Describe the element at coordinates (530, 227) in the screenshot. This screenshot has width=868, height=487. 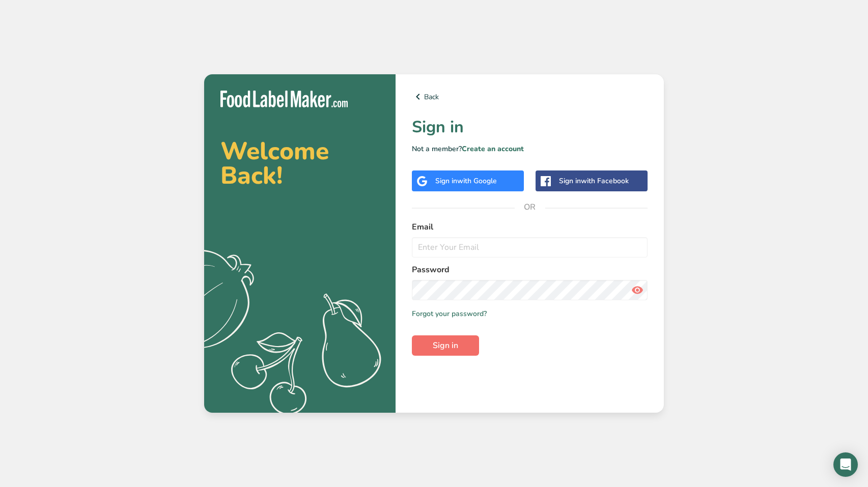
I see `label: Email` at that location.